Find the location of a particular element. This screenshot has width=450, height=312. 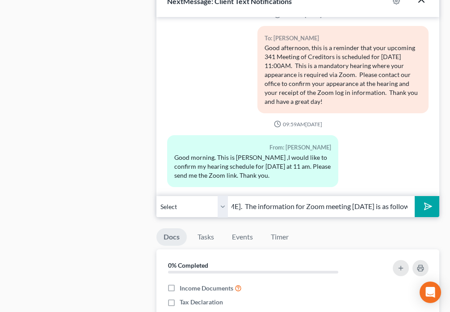

a: Tasks is located at coordinates (206, 236).